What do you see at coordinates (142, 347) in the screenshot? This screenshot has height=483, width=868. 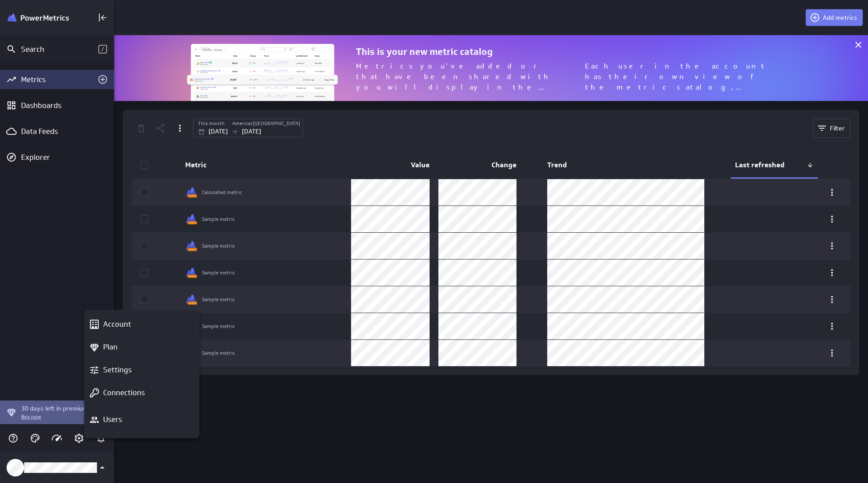 I see `div: Plan` at bounding box center [142, 347].